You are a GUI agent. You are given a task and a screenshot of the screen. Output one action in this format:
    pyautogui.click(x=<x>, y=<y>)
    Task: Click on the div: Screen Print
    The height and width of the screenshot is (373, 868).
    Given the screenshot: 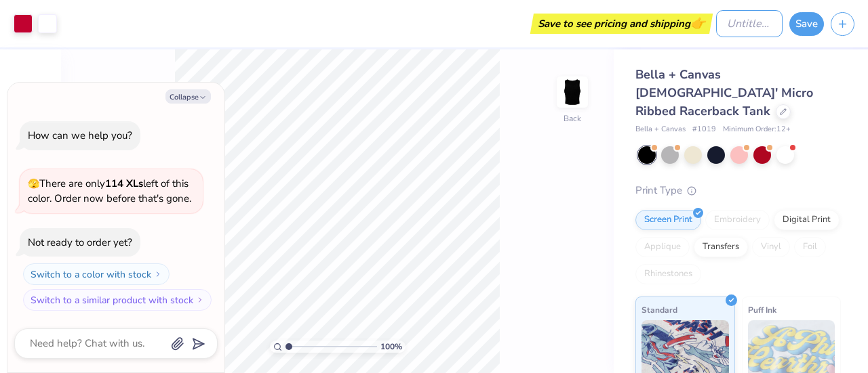 What is the action you would take?
    pyautogui.click(x=668, y=220)
    